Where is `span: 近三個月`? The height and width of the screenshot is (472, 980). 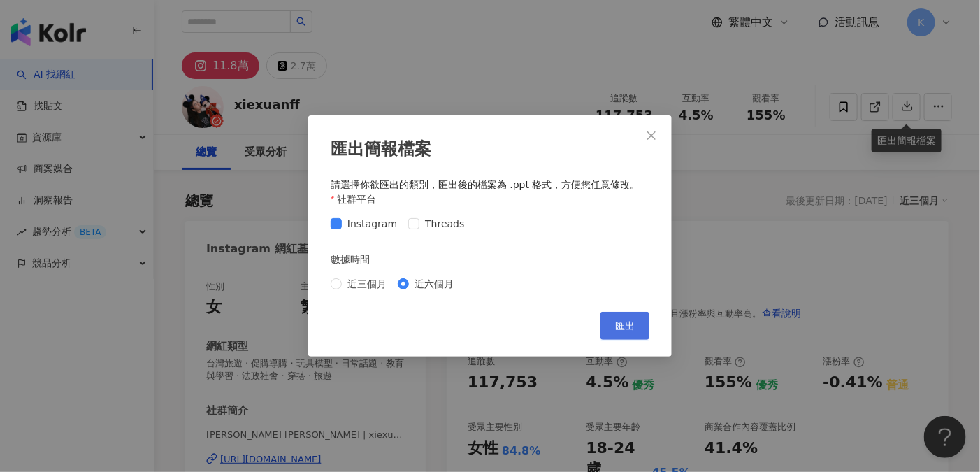
span: 近三個月 is located at coordinates (367, 283).